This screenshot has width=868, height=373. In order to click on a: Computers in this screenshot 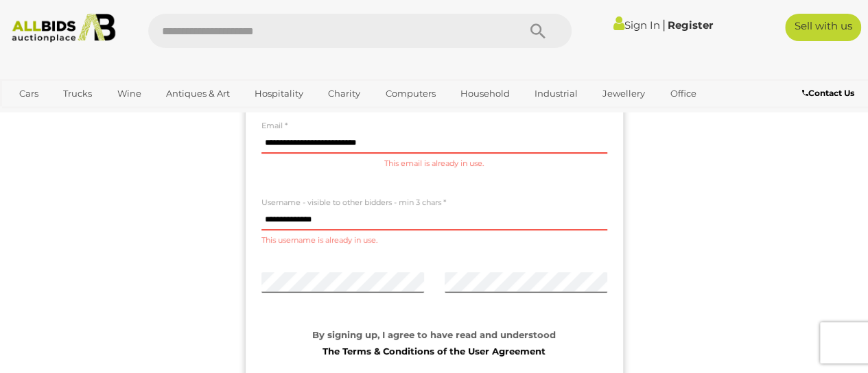, I will do `click(409, 93)`.